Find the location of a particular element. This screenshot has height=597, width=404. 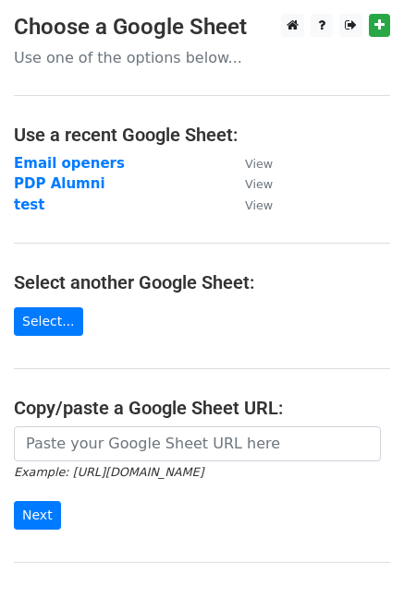

p: Use one of the options below... is located at coordinates (201, 57).